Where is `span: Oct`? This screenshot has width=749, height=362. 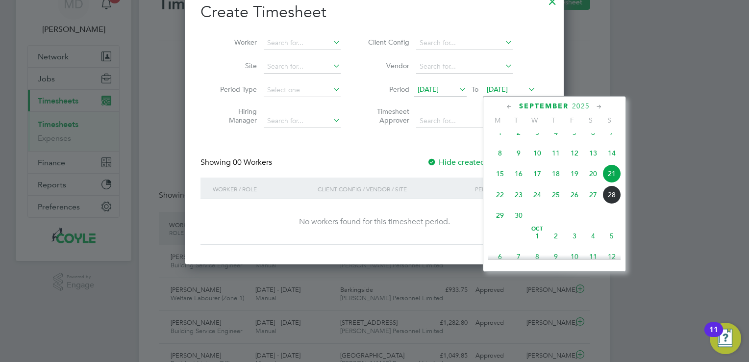 span: Oct is located at coordinates (538, 229).